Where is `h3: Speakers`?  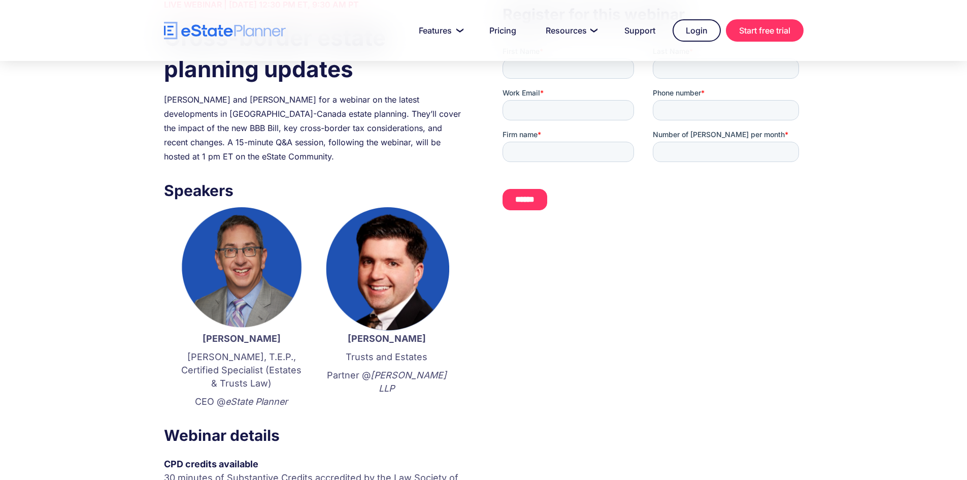 h3: Speakers is located at coordinates (314, 190).